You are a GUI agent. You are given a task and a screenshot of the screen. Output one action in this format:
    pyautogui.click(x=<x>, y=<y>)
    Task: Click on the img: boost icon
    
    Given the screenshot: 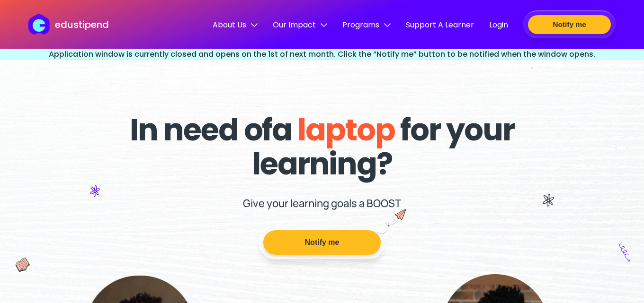 What is the action you would take?
    pyautogui.click(x=391, y=222)
    